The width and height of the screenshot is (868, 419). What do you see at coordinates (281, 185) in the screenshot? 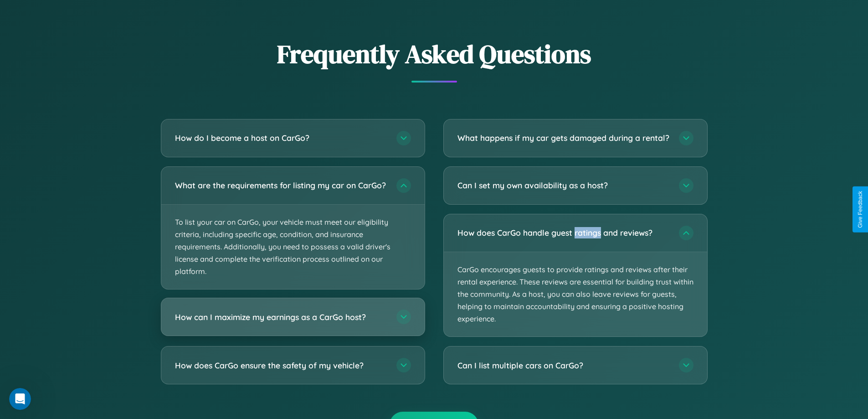
I see `h3: What are the requirements for listing my car on CarGo?` at bounding box center [281, 185].